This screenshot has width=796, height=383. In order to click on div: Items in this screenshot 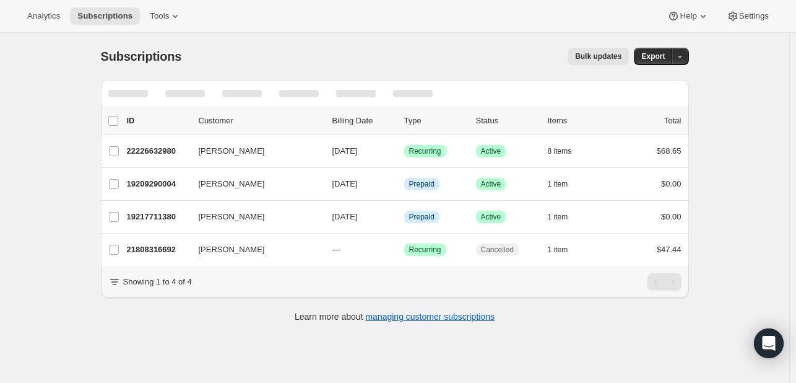, I will do `click(579, 121)`.